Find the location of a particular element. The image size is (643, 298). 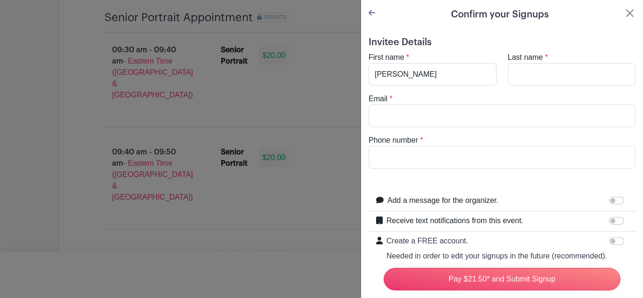

label: Add a message for the organizer. is located at coordinates (443, 200).